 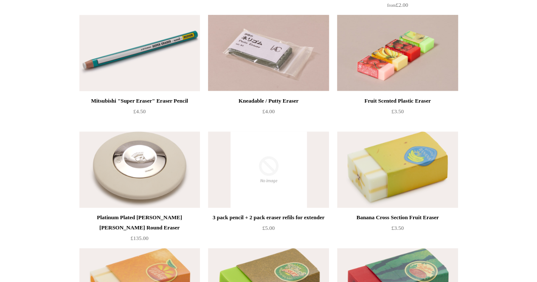 What do you see at coordinates (397, 53) in the screenshot?
I see `a: Fruit Scented Plastic Eraser Fruit Scented Plastic Eraser` at bounding box center [397, 53].